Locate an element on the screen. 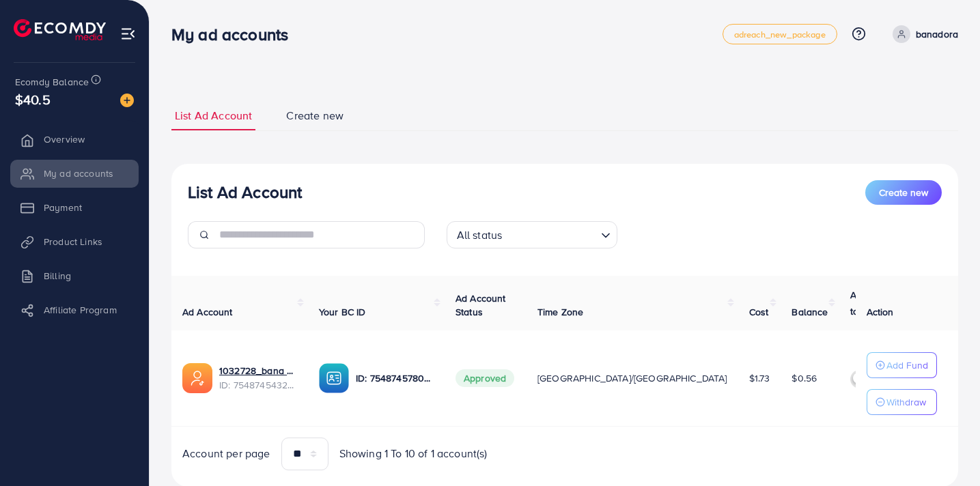 The width and height of the screenshot is (980, 486). span: Balance is located at coordinates (809, 312).